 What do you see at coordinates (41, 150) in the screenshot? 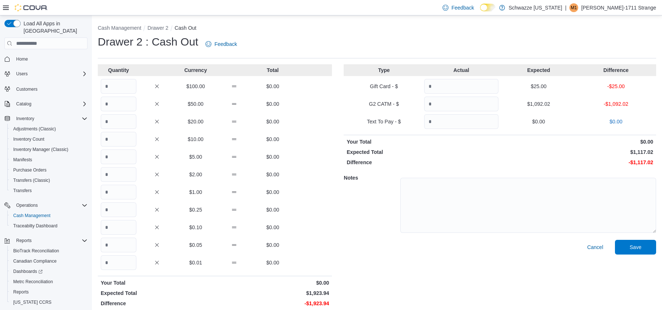
I see `span: Inventory Manager (Classic)` at bounding box center [41, 150].